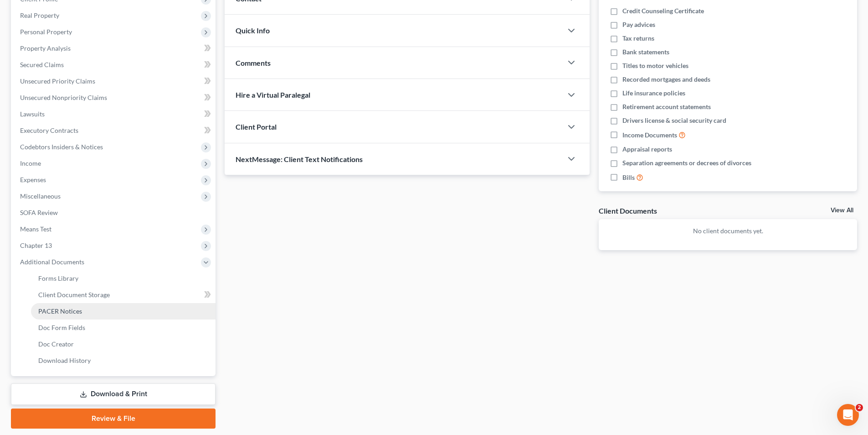 The image size is (868, 435). I want to click on span: Miscellaneous, so click(40, 196).